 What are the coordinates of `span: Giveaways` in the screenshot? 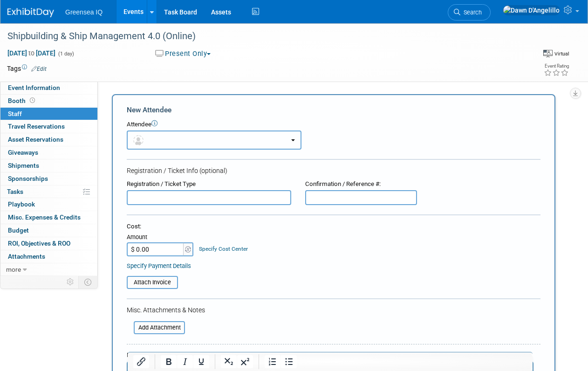 It's located at (23, 152).